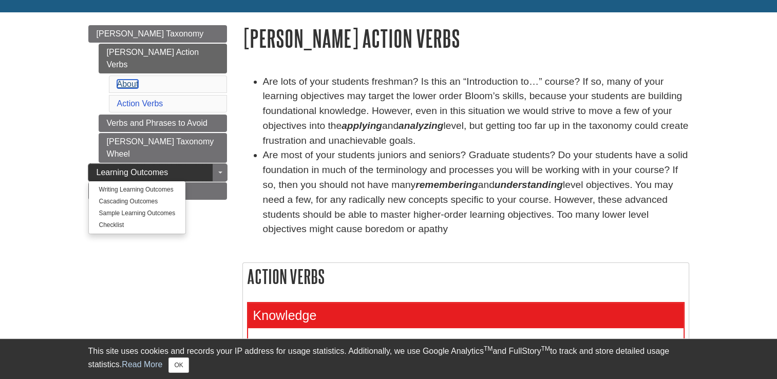 This screenshot has width=777, height=379. I want to click on a: Action Verbs, so click(140, 103).